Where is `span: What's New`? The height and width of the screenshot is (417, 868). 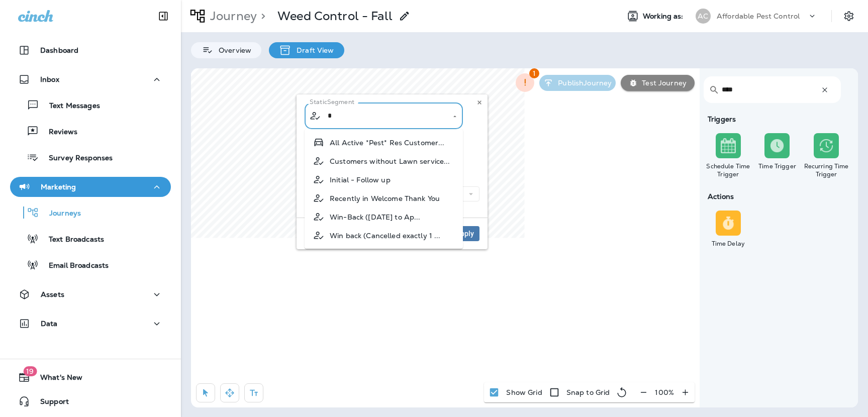
span: What's New is located at coordinates (57, 379).